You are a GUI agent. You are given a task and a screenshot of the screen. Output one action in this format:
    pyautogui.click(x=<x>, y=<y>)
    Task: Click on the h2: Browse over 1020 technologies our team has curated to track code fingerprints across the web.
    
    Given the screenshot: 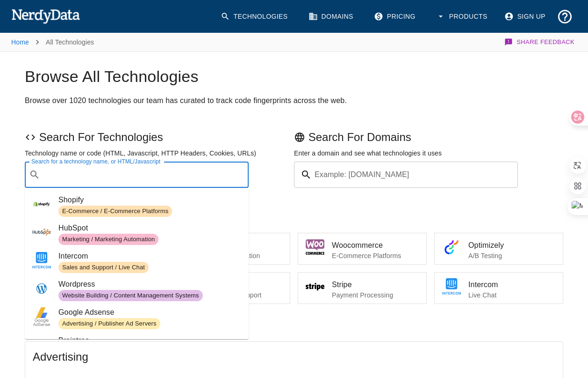 What is the action you would take?
    pyautogui.click(x=294, y=101)
    